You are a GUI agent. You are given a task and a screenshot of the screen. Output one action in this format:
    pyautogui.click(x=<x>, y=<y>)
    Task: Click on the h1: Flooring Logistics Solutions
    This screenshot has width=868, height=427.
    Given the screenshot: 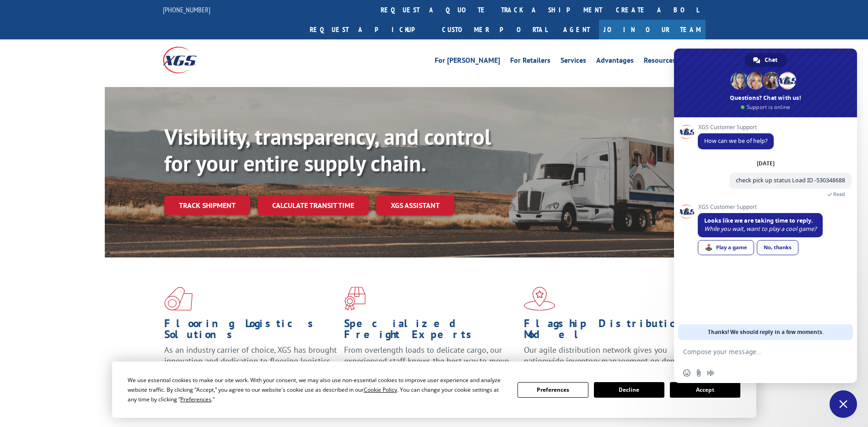 What is the action you would take?
    pyautogui.click(x=251, y=331)
    